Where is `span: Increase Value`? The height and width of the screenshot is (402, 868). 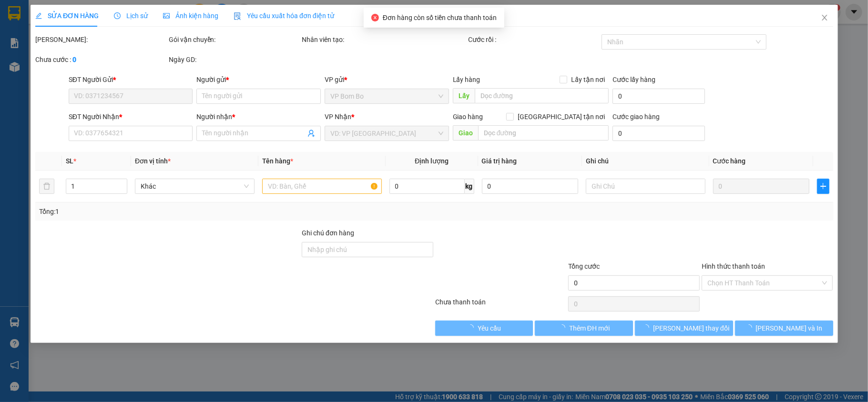
span: Increase Value is located at coordinates (121, 182).